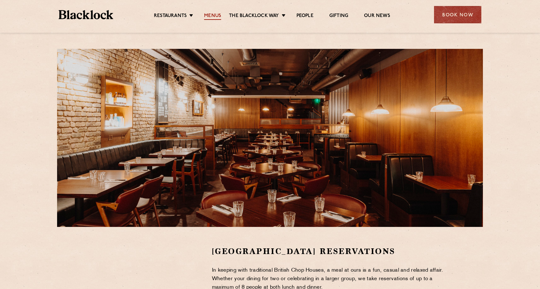 This screenshot has height=289, width=540. Describe the element at coordinates (305, 16) in the screenshot. I see `a: People` at that location.